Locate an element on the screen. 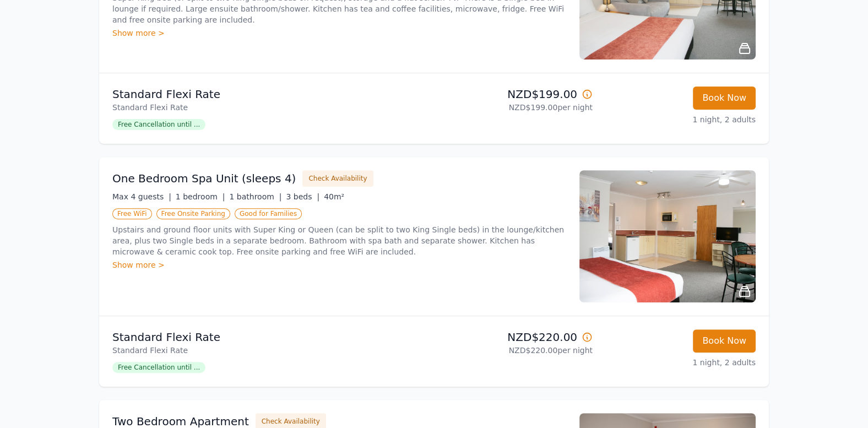  span: Free Onsite Parking is located at coordinates (193, 214).